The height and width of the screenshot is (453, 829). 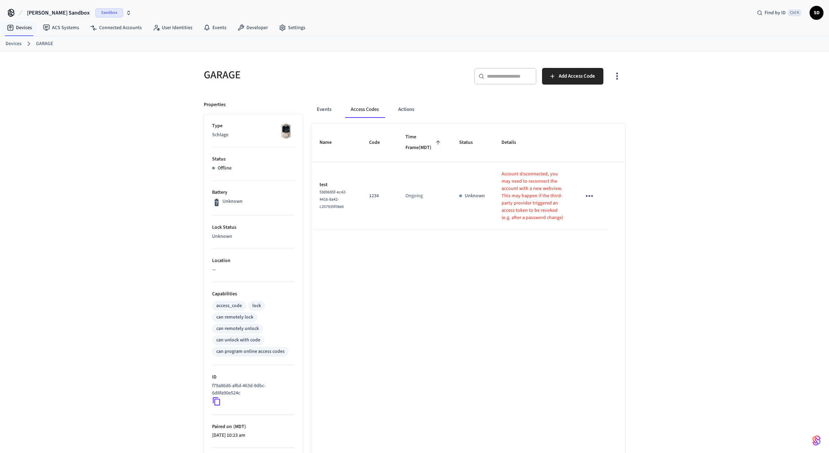 I want to click on td: Ongoing, so click(x=424, y=196).